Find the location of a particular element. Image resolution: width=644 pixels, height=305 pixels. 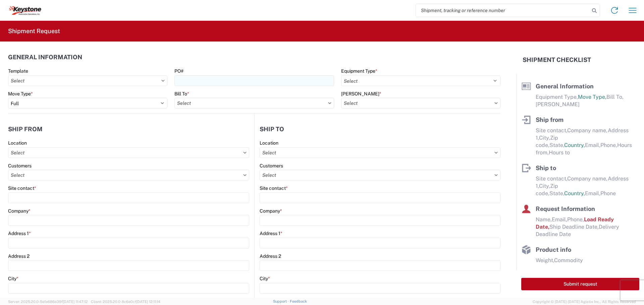

span: Server: 2025.20.0-5efa686e39f is located at coordinates (48, 302).